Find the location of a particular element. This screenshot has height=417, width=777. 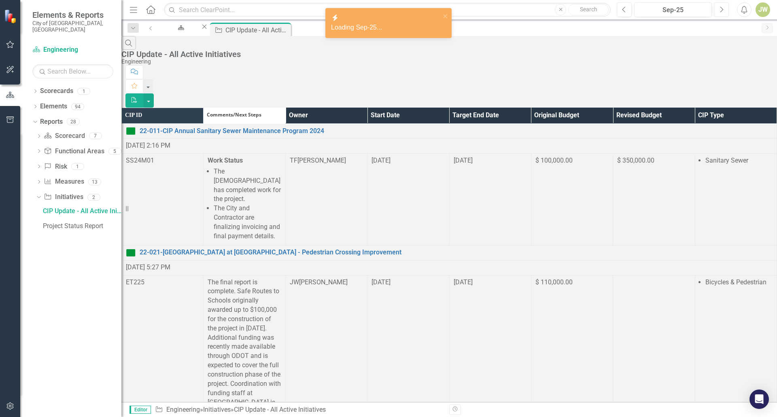

input: Search ClearPoint... is located at coordinates (387, 10).